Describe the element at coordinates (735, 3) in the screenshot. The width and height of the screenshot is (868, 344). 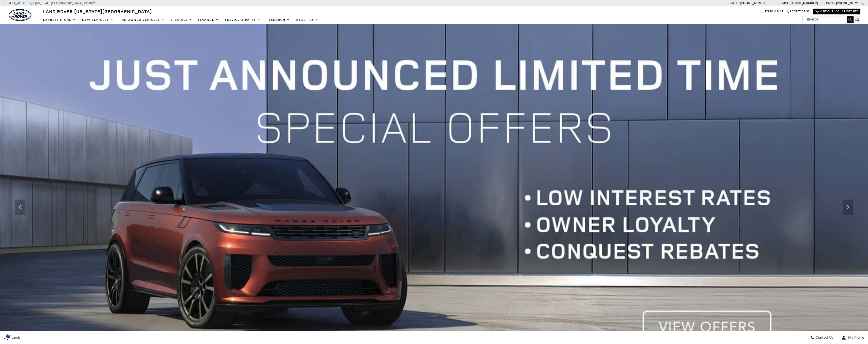
I see `span: Sales` at that location.